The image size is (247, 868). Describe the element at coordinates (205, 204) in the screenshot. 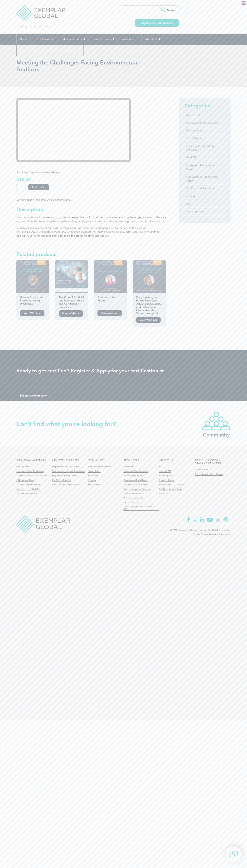

I see `a: Risk` at that location.